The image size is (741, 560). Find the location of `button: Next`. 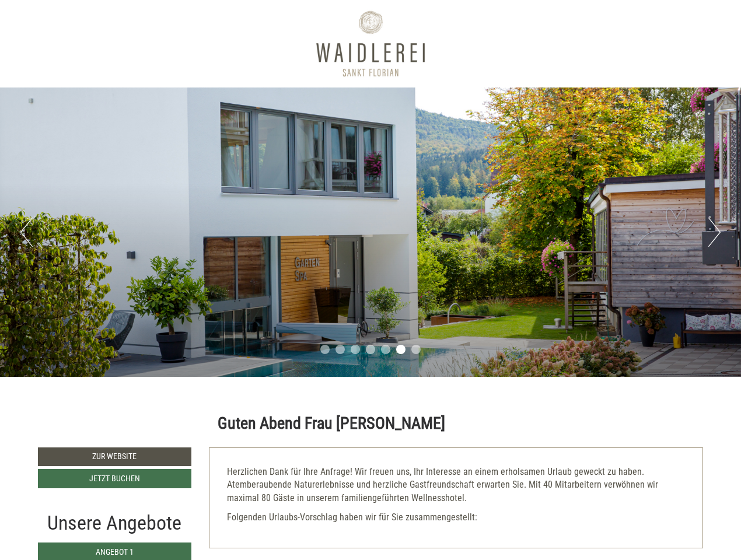

button: Next is located at coordinates (714, 232).